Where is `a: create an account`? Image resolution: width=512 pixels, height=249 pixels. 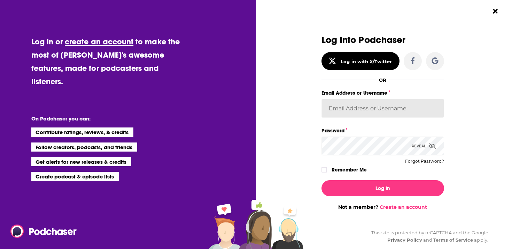 a: create an account is located at coordinates (99, 41).